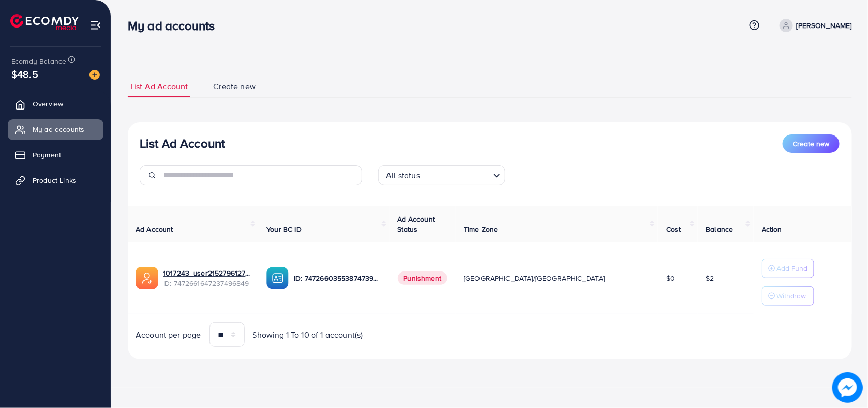 Image resolution: width=868 pixels, height=408 pixels. I want to click on span: Your BC ID, so click(284, 229).